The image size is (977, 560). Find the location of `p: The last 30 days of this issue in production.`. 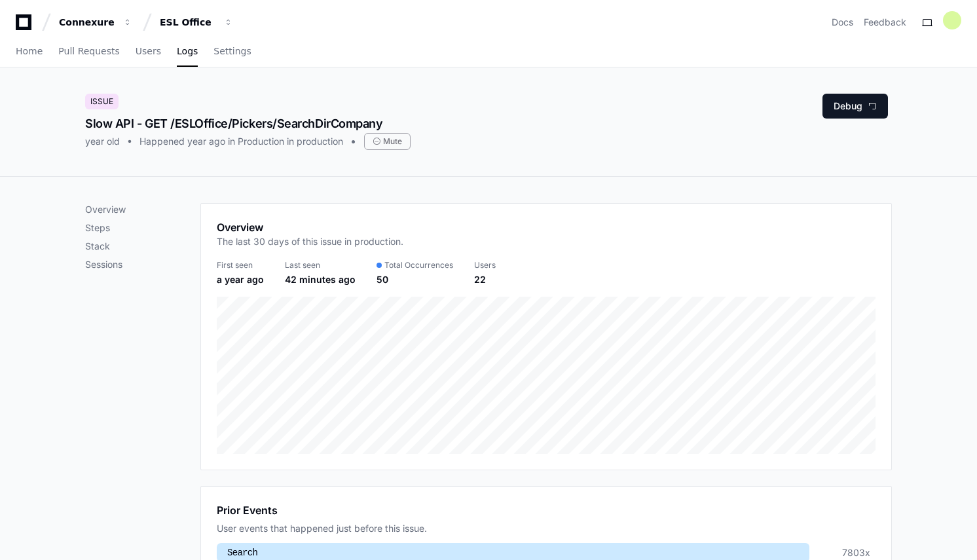

p: The last 30 days of this issue in production. is located at coordinates (309, 242).